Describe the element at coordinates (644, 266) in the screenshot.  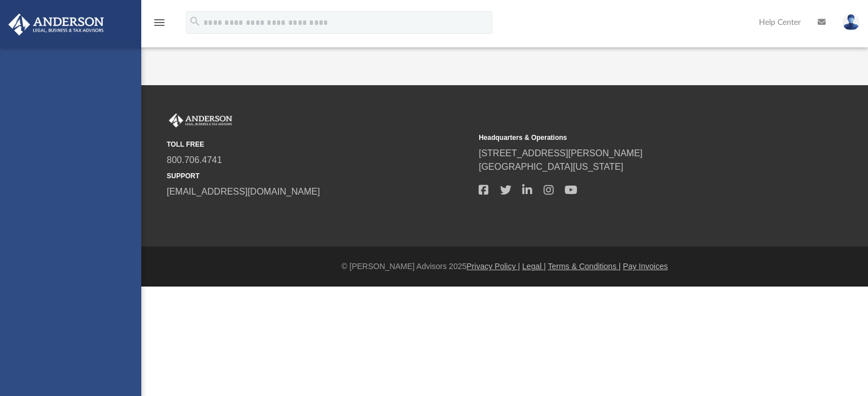
I see `a: Pay Invoices` at that location.